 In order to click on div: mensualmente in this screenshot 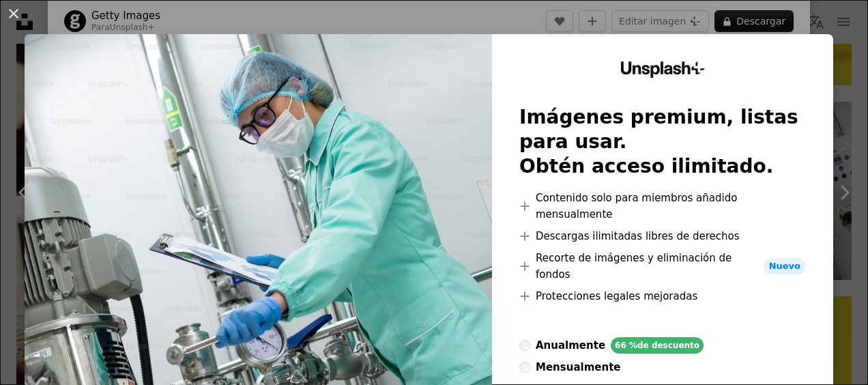, I will do `click(578, 367)`.